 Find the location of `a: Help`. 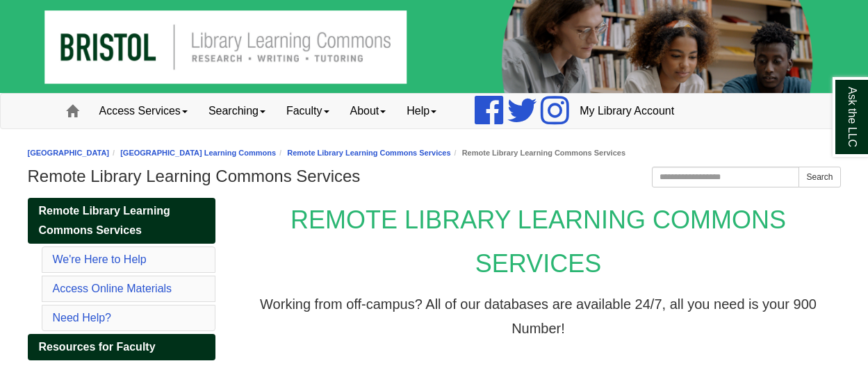

a: Help is located at coordinates (421, 111).